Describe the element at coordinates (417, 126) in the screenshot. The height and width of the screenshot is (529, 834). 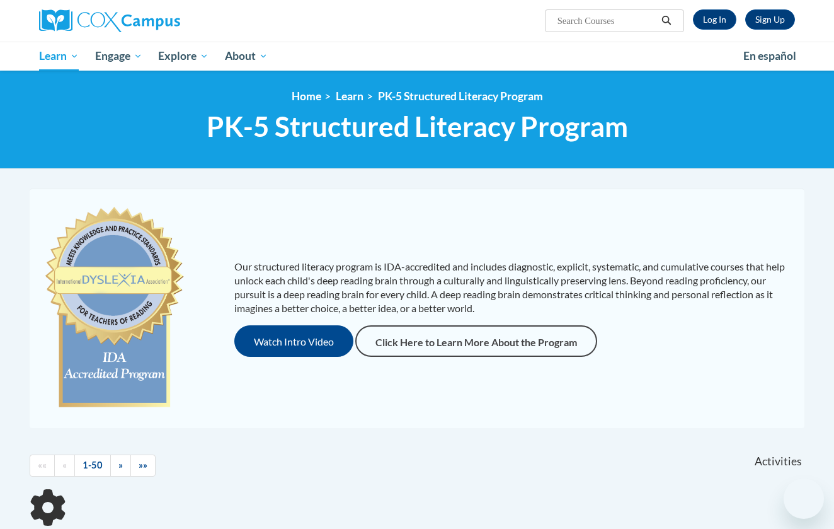
I see `span: PK-5 Structured Literacy Program` at that location.